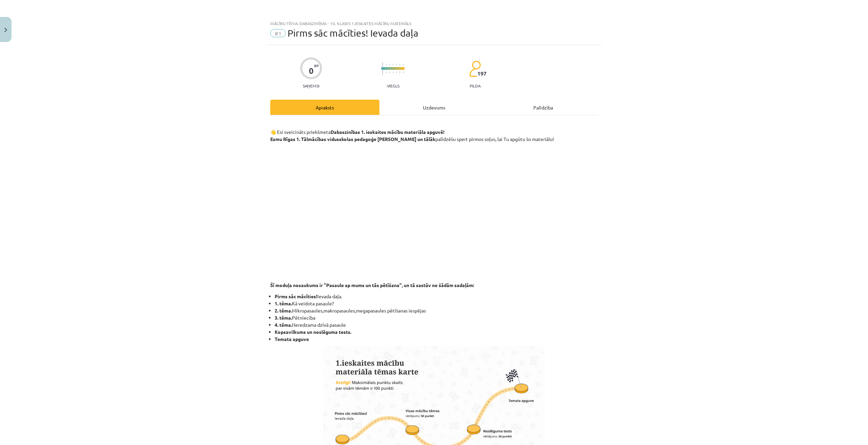 Image resolution: width=868 pixels, height=445 pixels. Describe the element at coordinates (283, 325) in the screenshot. I see `strong: 4. tēma.` at that location.